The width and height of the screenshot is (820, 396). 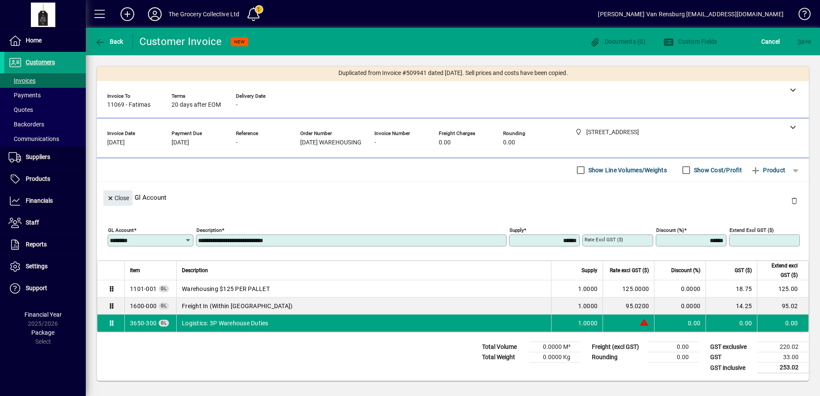 What do you see at coordinates (767, 170) in the screenshot?
I see `button: Product` at bounding box center [767, 170].